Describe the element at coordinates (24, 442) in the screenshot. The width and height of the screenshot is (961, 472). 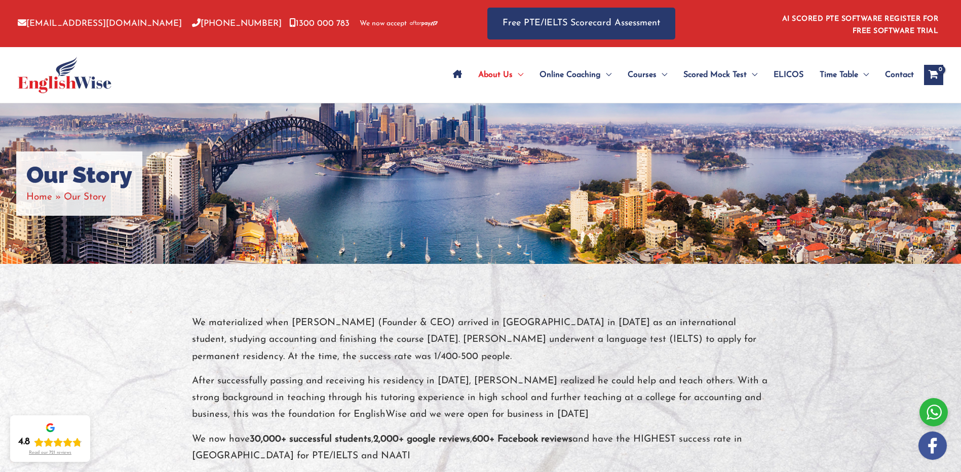
I see `div: 4.8` at that location.